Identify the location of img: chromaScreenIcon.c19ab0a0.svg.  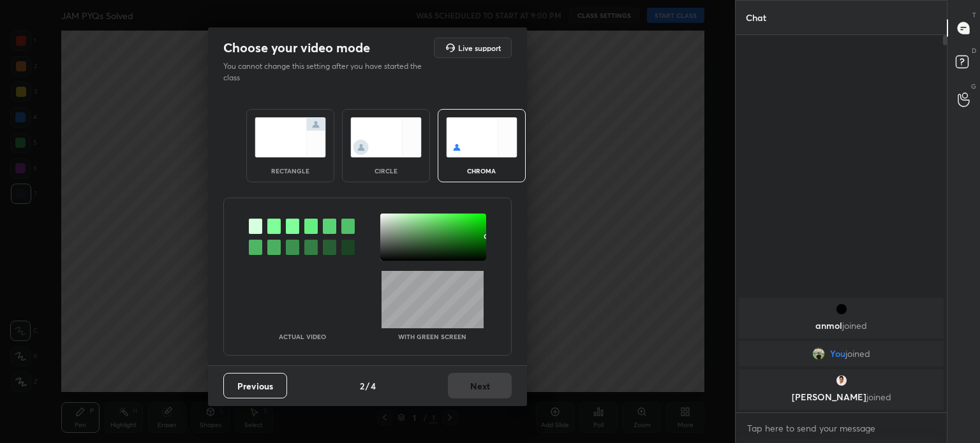
(481, 137).